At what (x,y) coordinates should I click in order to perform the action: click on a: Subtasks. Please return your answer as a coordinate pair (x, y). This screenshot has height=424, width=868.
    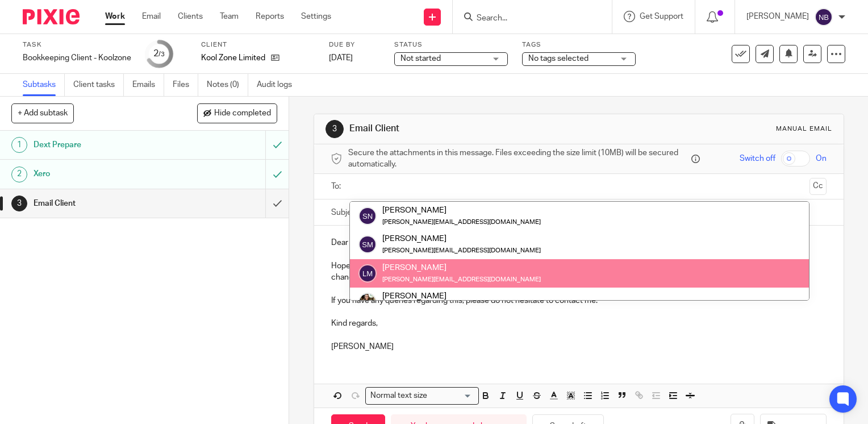
    Looking at the image, I should click on (44, 85).